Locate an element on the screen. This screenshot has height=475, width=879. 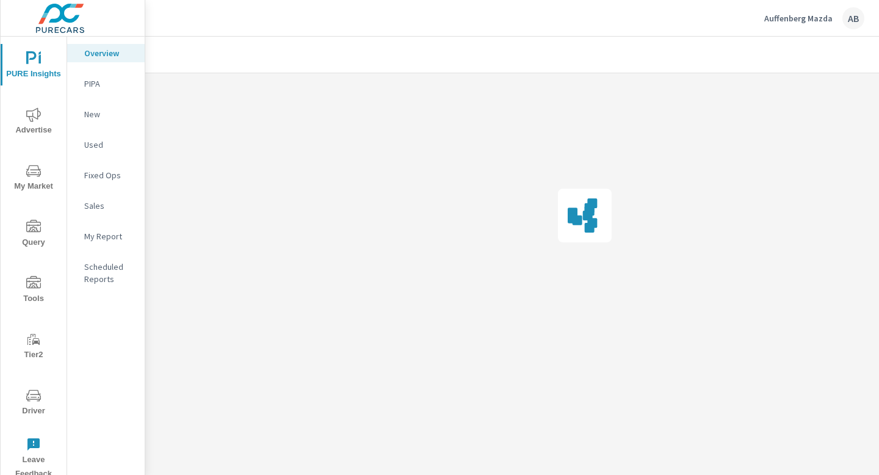
div: Sales is located at coordinates (106, 206).